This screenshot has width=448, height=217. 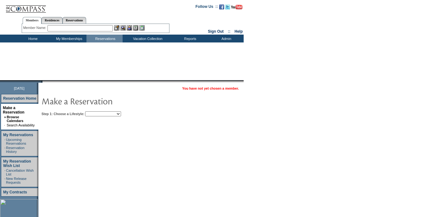 What do you see at coordinates (226, 38) in the screenshot?
I see `td: Admin` at bounding box center [226, 38].